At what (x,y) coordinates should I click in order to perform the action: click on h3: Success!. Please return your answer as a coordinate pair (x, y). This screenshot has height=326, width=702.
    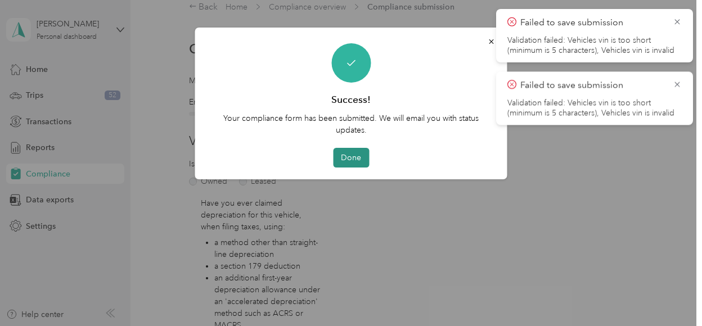
    Looking at the image, I should click on (351, 100).